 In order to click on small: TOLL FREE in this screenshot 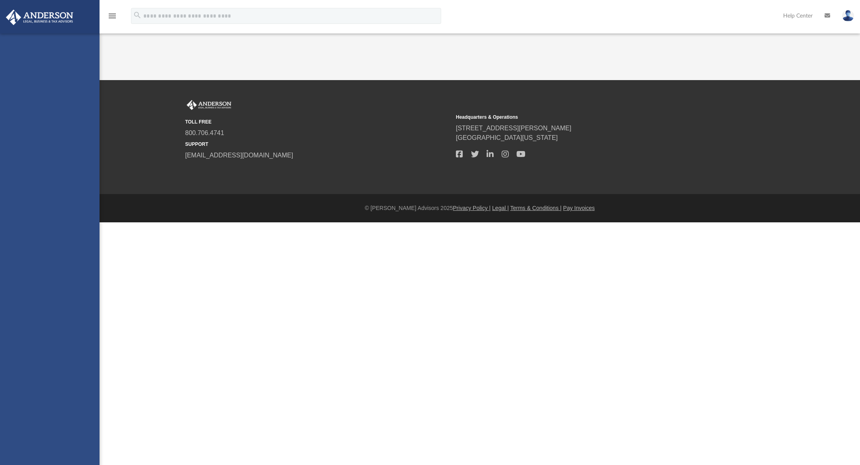, I will do `click(318, 122)`.